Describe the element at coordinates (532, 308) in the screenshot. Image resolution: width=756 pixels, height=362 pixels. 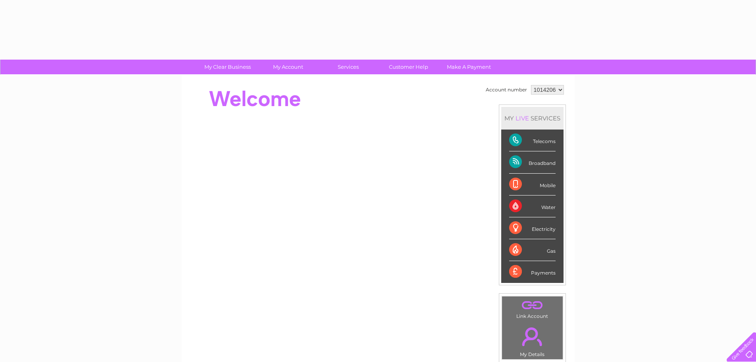
I see `td: Link Account` at that location.